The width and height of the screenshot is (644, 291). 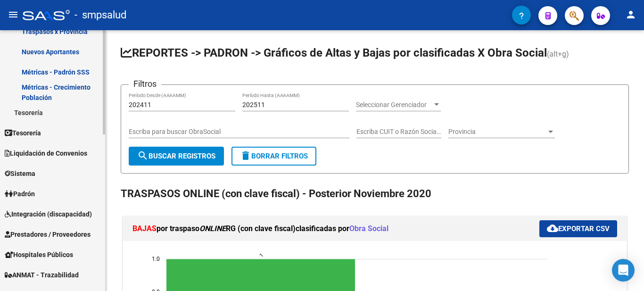 I want to click on h2: TRASPASOS ONLINE (con clave fiscal) - Posterior Noviembre 2020, so click(x=375, y=194).